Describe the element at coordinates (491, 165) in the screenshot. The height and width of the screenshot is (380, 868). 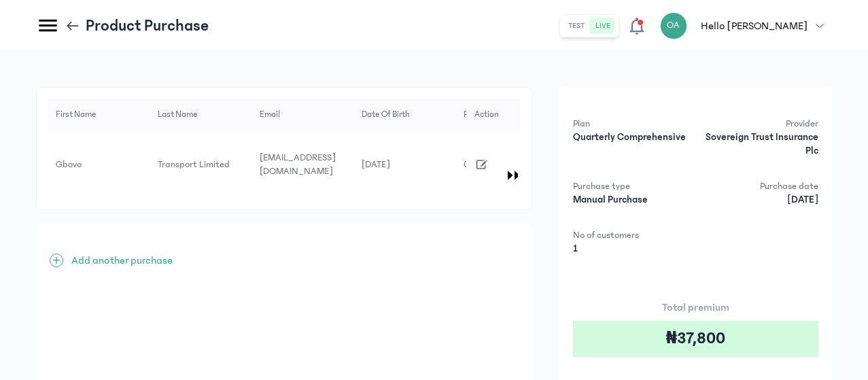
I see `span: 08147051671` at that location.